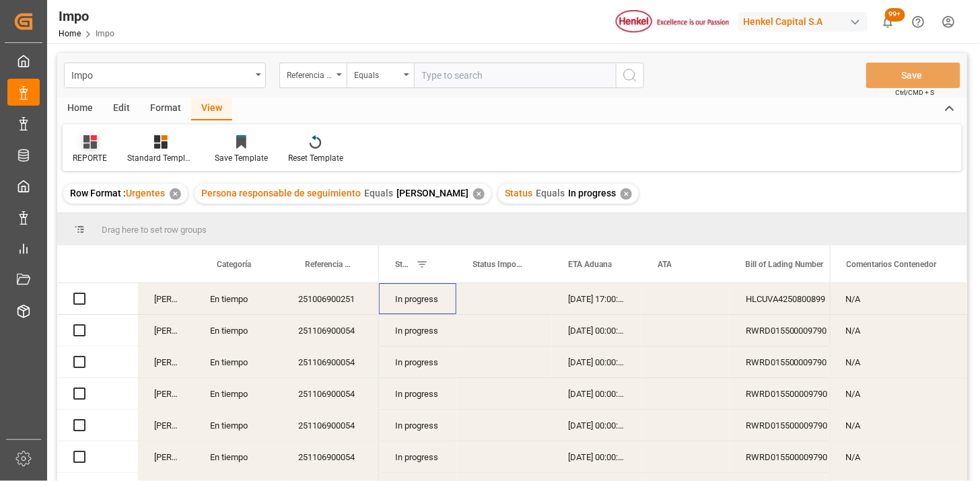 The width and height of the screenshot is (980, 481). I want to click on a: Home, so click(70, 34).